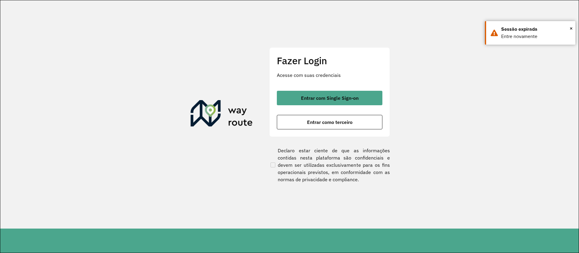  Describe the element at coordinates (330, 98) in the screenshot. I see `span: Entrar com Single Sign-on` at that location.